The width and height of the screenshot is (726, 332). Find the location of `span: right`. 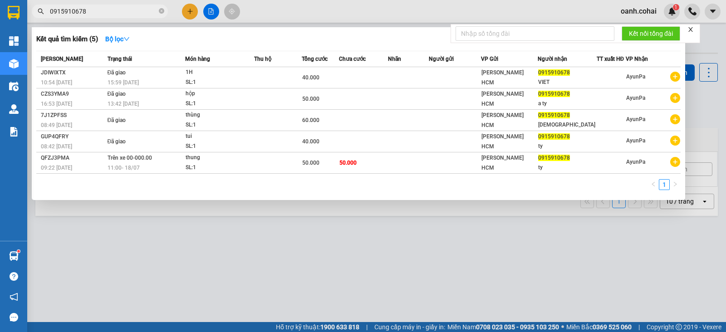

span: right is located at coordinates (675, 184).